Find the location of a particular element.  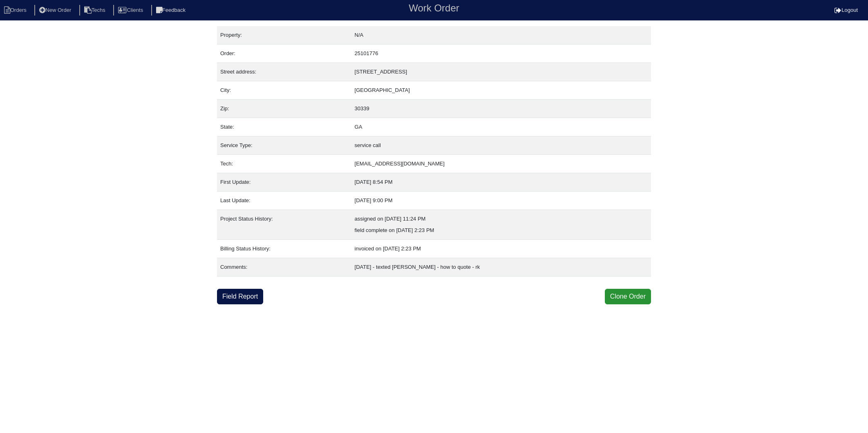

a: Clients is located at coordinates (131, 10).